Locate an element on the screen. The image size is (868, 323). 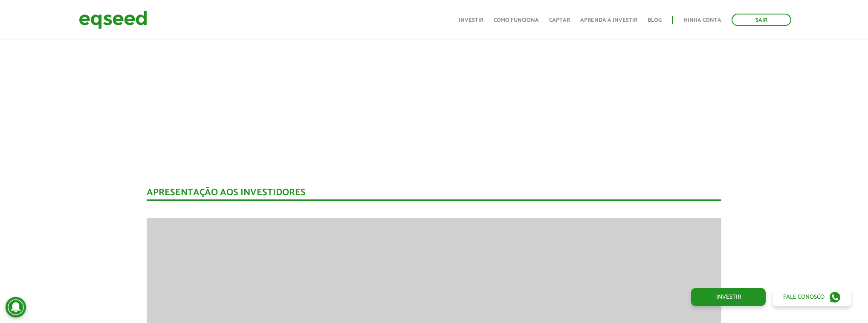
a: Como funciona is located at coordinates (516, 20).